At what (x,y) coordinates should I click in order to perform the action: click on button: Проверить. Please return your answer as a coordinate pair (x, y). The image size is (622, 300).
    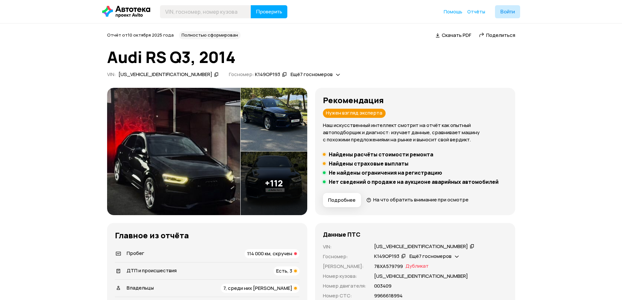
    Looking at the image, I should click on (269, 12).